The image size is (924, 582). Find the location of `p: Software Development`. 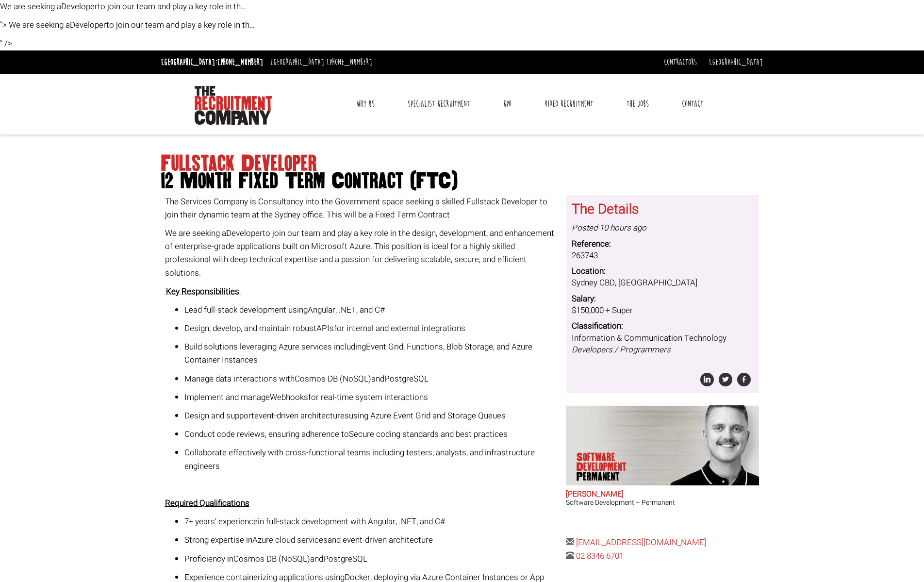

p: Software Development is located at coordinates (614, 467).